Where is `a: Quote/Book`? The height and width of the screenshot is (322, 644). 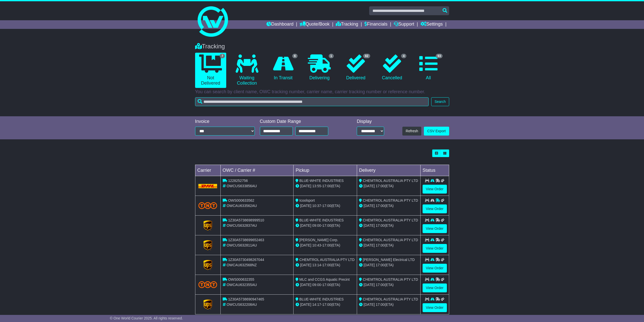
a: Quote/Book is located at coordinates (315, 25).